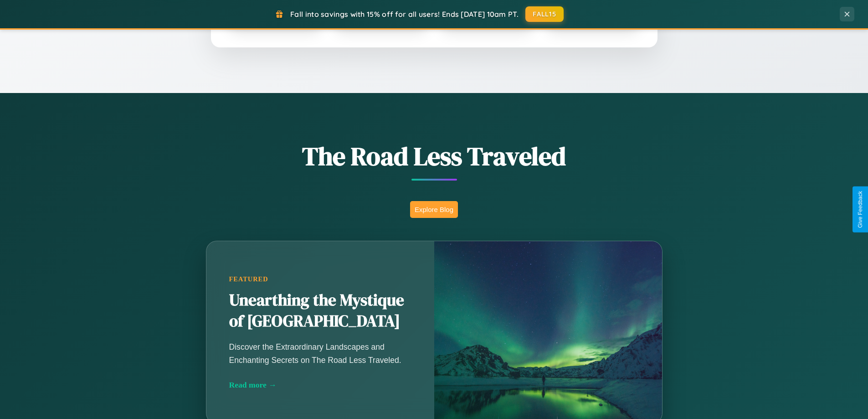 Image resolution: width=868 pixels, height=419 pixels. Describe the element at coordinates (545, 14) in the screenshot. I see `button: FALL15` at that location.